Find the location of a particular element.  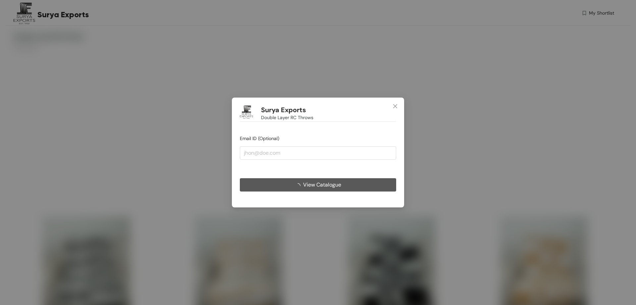

button: Close is located at coordinates (395, 106).